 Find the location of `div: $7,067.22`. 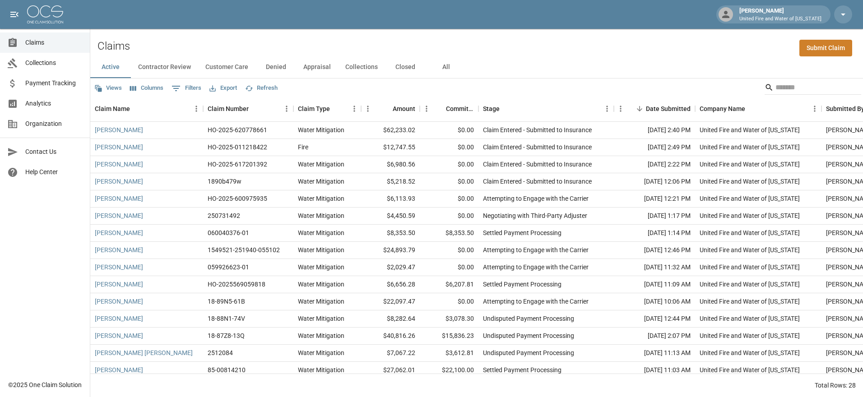

div: $7,067.22 is located at coordinates (391, 353).